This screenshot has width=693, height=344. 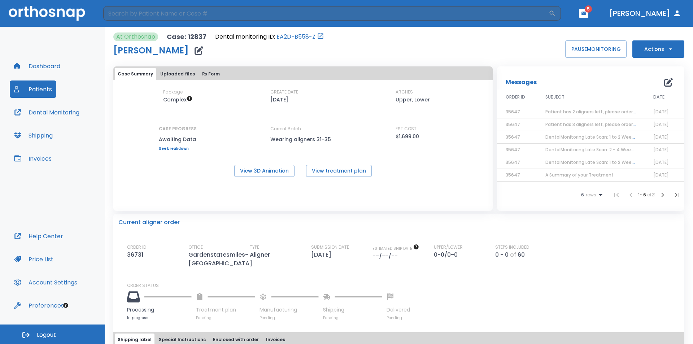 I want to click on a: Preferences, so click(x=39, y=305).